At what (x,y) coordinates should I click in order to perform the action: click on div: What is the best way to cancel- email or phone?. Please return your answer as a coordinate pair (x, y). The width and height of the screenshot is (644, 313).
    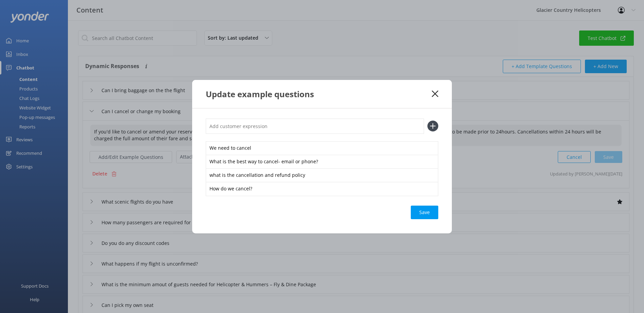
    Looking at the image, I should click on (322, 162).